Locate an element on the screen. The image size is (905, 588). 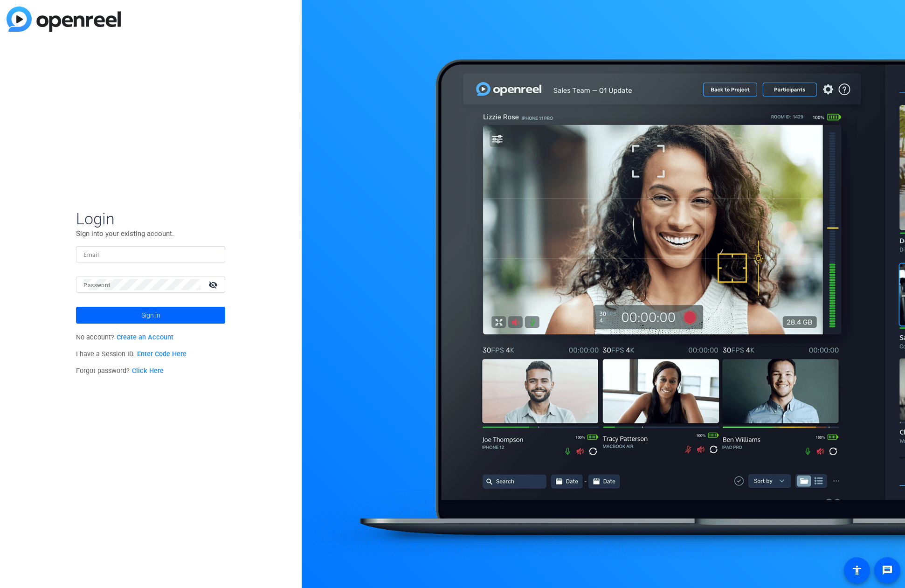
a: Click Here is located at coordinates (148, 371).